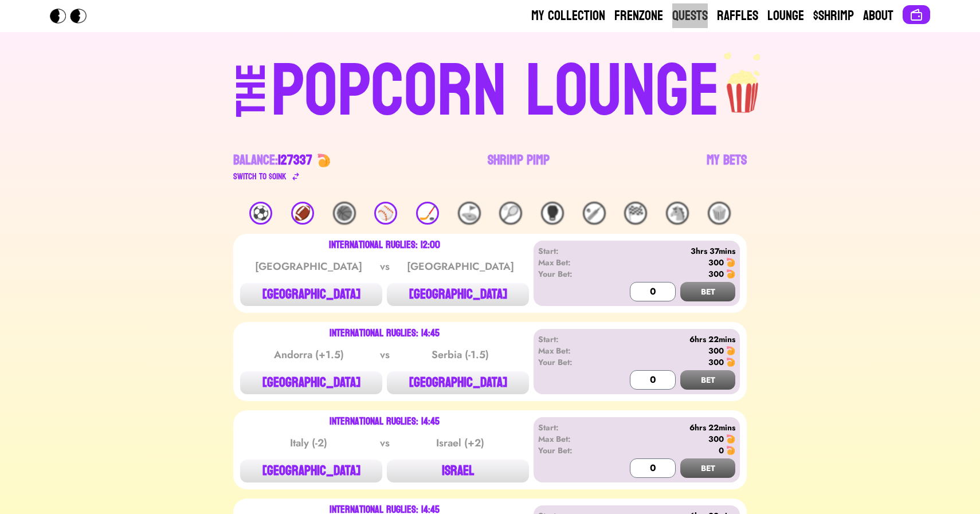 This screenshot has height=514, width=980. What do you see at coordinates (309, 355) in the screenshot?
I see `div: Andorra (+1.5)` at bounding box center [309, 355].